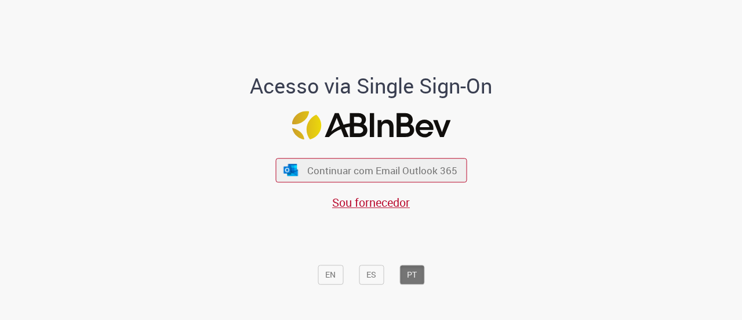 The image size is (742, 320). I want to click on button: ES, so click(371, 274).